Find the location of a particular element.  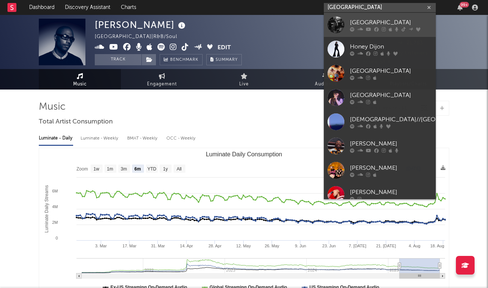

div: BMAT - Weekly is located at coordinates (143, 138).